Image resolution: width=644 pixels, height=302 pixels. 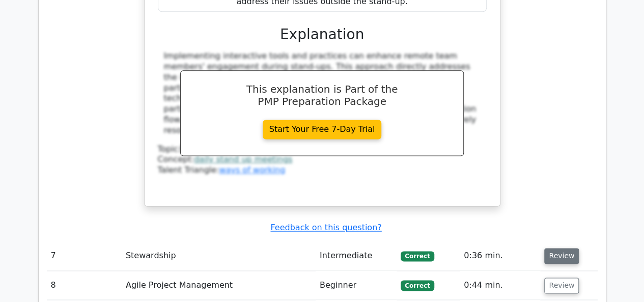 What do you see at coordinates (356, 256) in the screenshot?
I see `td: Intermediate` at bounding box center [356, 256].